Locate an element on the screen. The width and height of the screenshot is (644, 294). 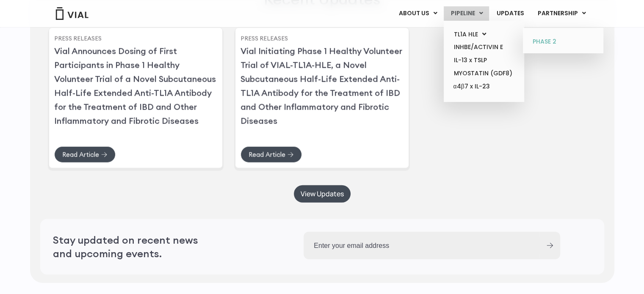
a: MYOSTATIN (GDF8) is located at coordinates (484, 73).